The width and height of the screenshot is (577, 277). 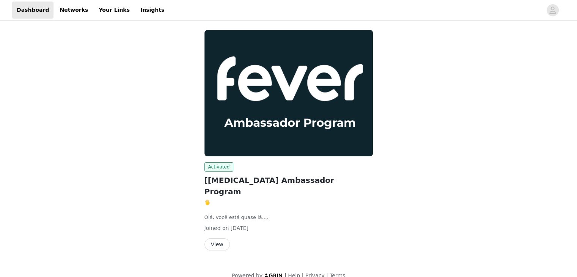 I want to click on a: Your Links, so click(x=114, y=10).